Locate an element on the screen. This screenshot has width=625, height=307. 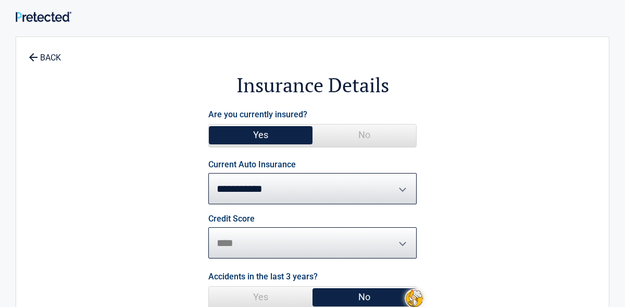
span: Yes is located at coordinates (261, 135).